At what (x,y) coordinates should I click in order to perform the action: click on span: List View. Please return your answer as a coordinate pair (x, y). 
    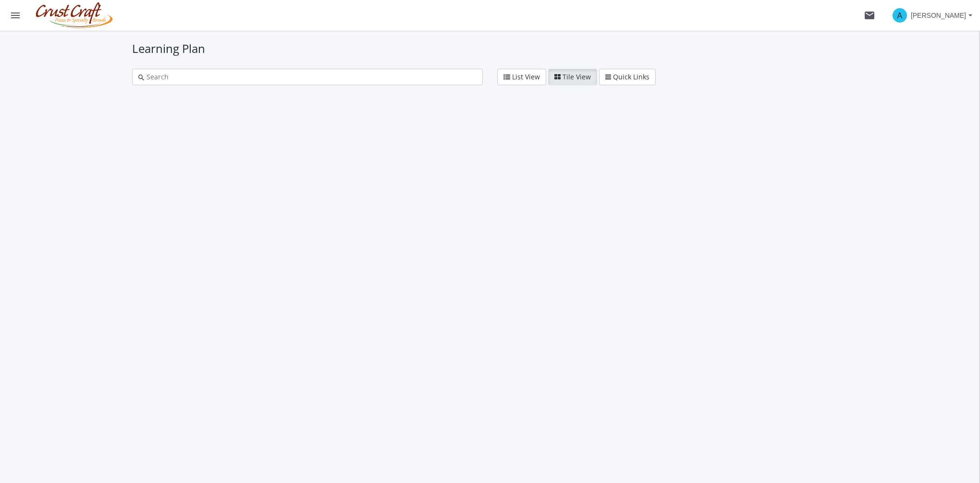
    Looking at the image, I should click on (526, 76).